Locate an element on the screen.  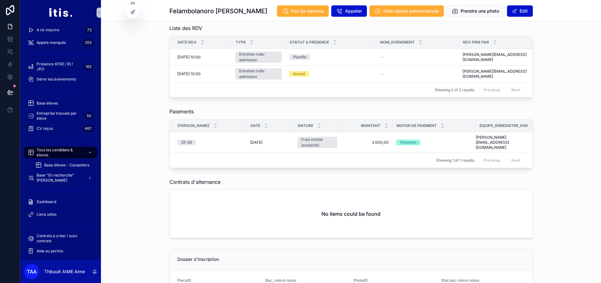
div: 25-26 is located at coordinates (186, 142).